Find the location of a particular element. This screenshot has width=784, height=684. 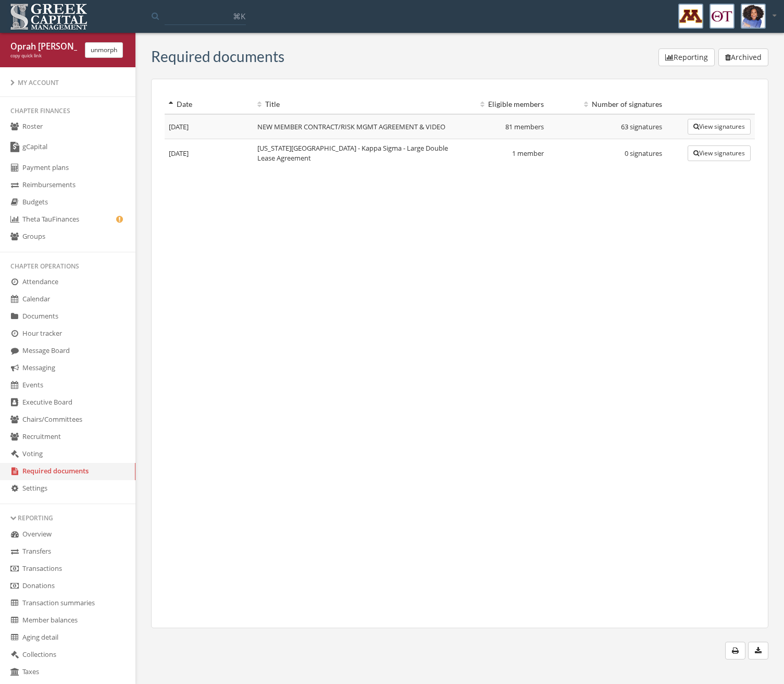

button: Reporting is located at coordinates (687, 57).